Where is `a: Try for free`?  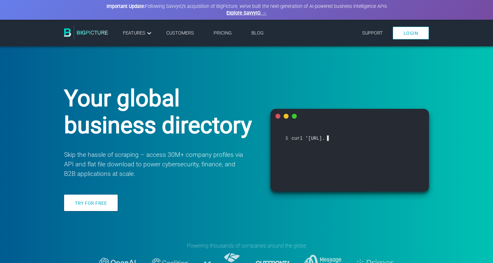 a: Try for free is located at coordinates (91, 203).